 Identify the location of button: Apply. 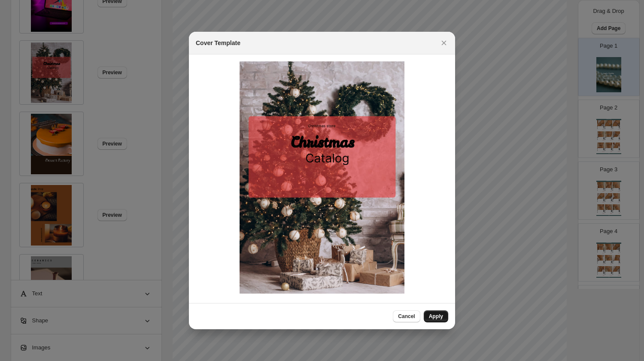
(436, 316).